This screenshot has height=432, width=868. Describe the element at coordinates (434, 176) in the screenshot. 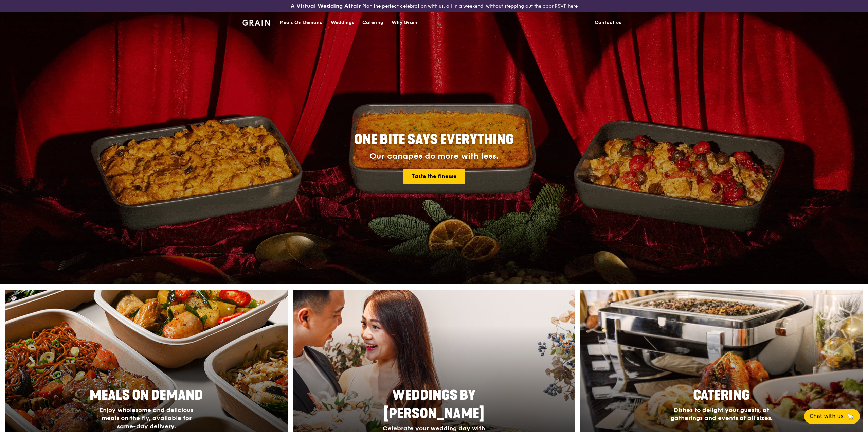

I see `a: Taste the finesse` at that location.